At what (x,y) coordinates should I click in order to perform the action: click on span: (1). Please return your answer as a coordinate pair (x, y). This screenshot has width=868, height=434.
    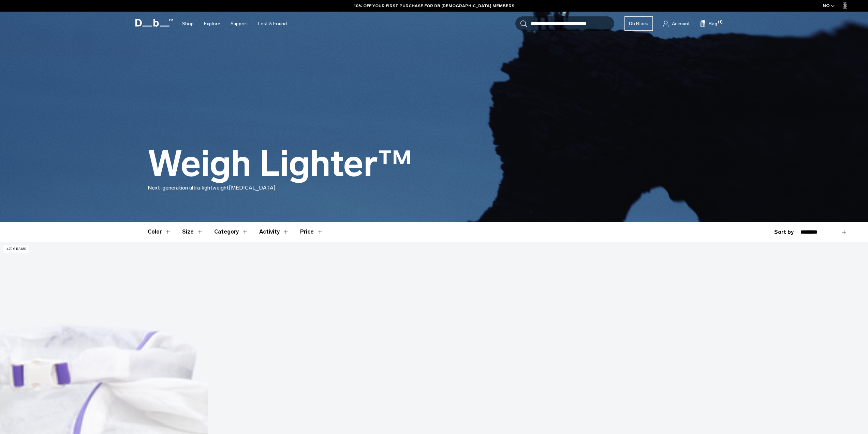
    Looking at the image, I should click on (721, 22).